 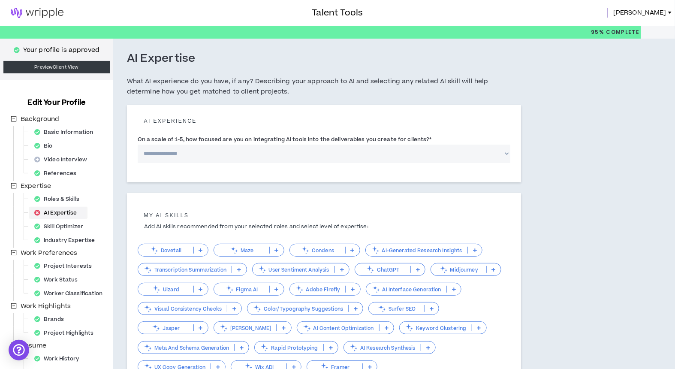 I want to click on h5: What AI experience do you have, if any? Describing your approach to AI and selecting any related ..., so click(x=324, y=87).